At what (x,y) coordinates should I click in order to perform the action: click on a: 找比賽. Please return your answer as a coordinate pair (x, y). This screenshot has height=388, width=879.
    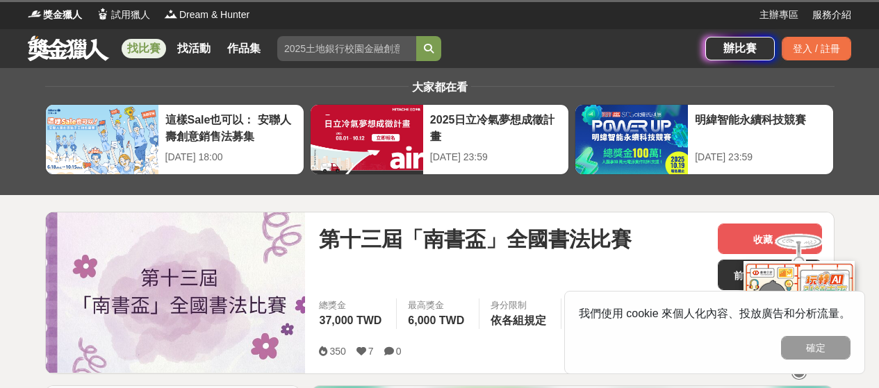
    Looking at the image, I should click on (144, 49).